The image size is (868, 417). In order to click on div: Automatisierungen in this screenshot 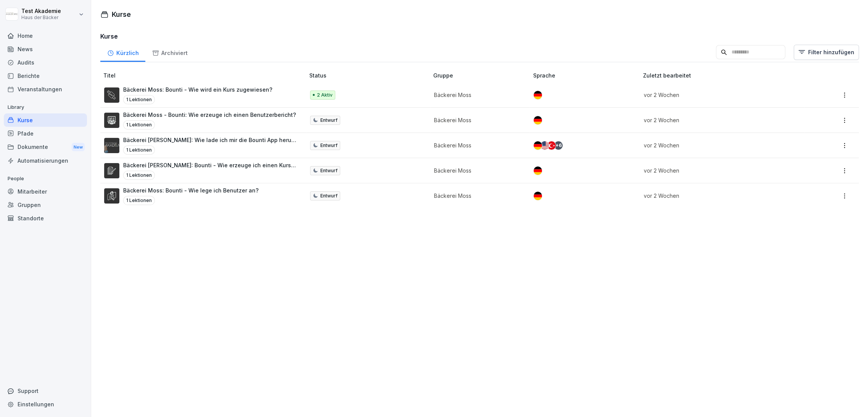, I will do `click(45, 160)`.